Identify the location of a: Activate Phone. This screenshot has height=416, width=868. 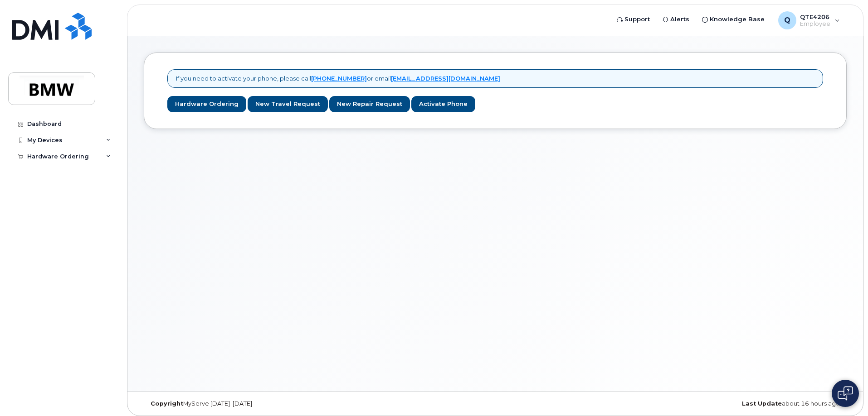
(443, 104).